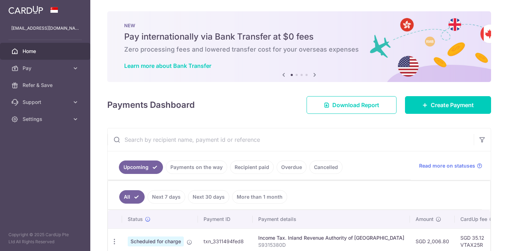  I want to click on span: Status, so click(135, 219).